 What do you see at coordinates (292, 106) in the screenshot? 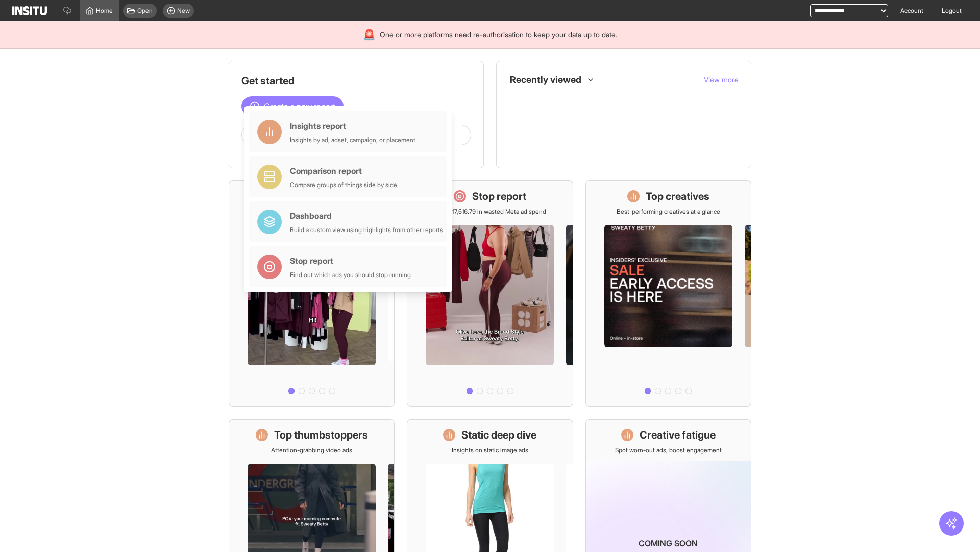
I see `button: Create a new report` at bounding box center [292, 106].